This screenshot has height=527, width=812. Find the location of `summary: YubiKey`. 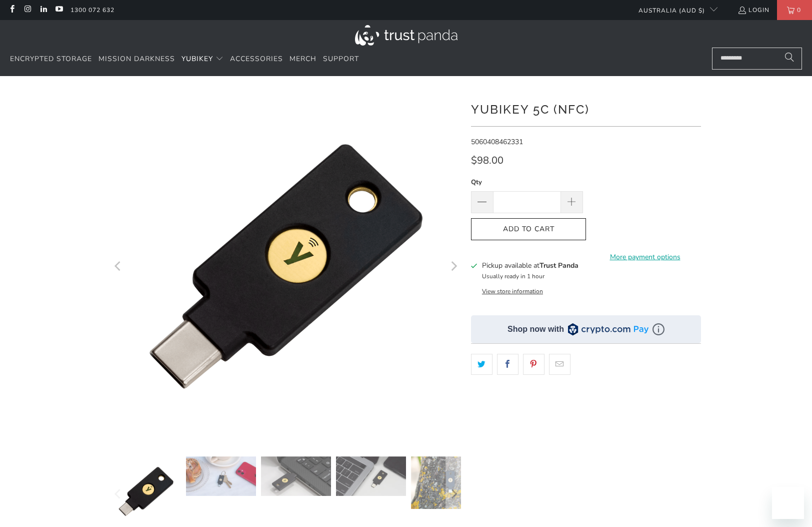

summary: YubiKey is located at coordinates (203, 59).